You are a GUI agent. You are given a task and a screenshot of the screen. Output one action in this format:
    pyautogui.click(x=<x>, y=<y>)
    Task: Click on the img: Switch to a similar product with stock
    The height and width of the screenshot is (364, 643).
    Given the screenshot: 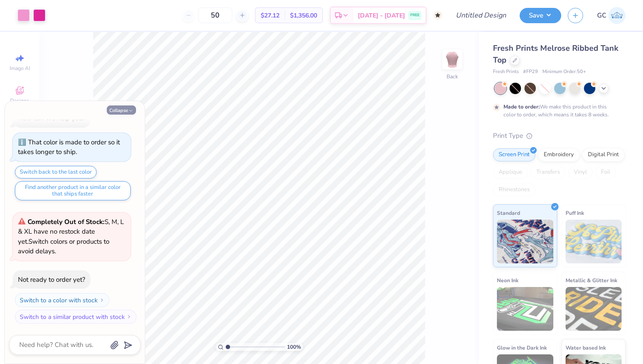 What is the action you would take?
    pyautogui.click(x=129, y=316)
    